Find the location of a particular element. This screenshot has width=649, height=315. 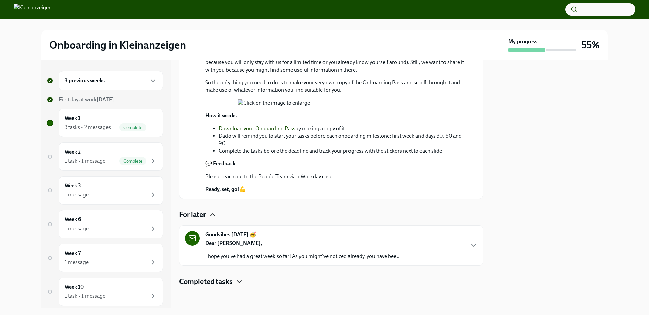

h4: For later is located at coordinates (192, 215).